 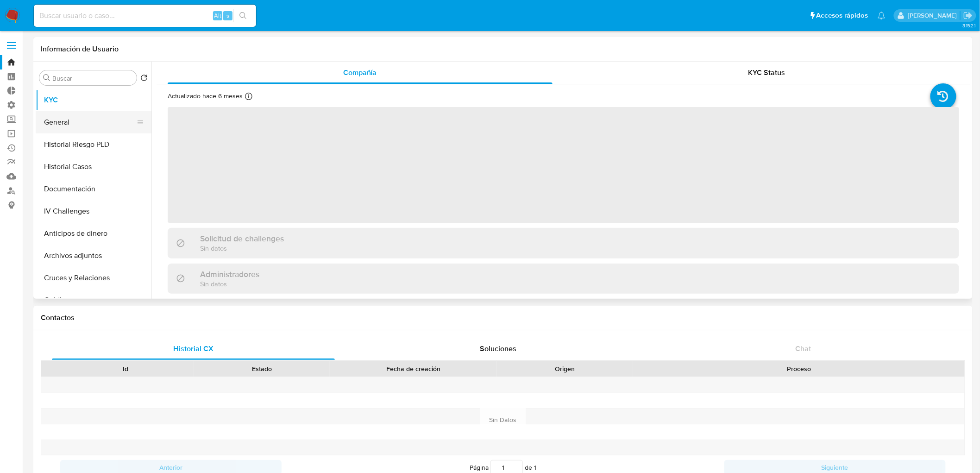 I want to click on input: Buscar usuario o caso..., so click(x=145, y=15).